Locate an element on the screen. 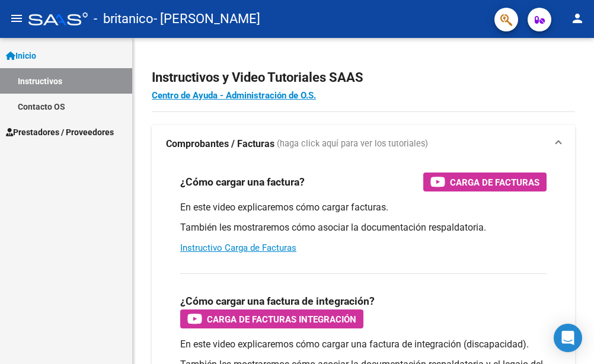 The width and height of the screenshot is (594, 364). h2: Instructivos y Video Tutoriales SAAS is located at coordinates (364, 78).